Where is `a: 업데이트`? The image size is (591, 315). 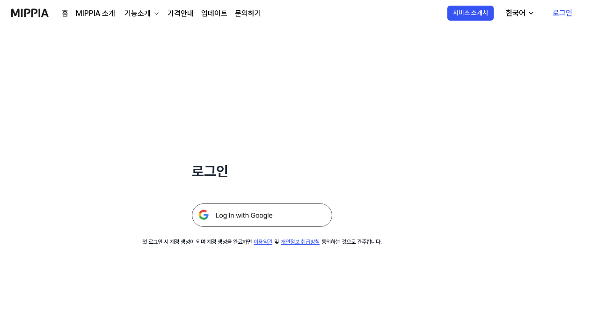
a: 업데이트 is located at coordinates (214, 14).